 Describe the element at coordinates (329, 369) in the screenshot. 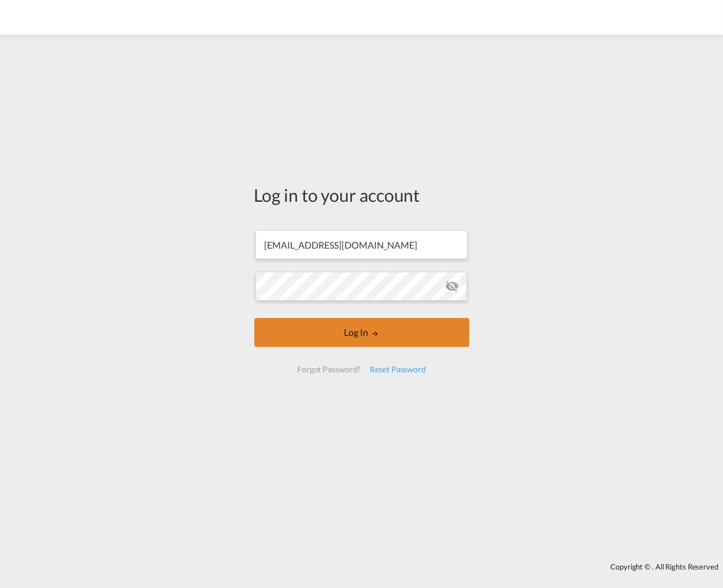

I see `div: Forgot Password?` at that location.